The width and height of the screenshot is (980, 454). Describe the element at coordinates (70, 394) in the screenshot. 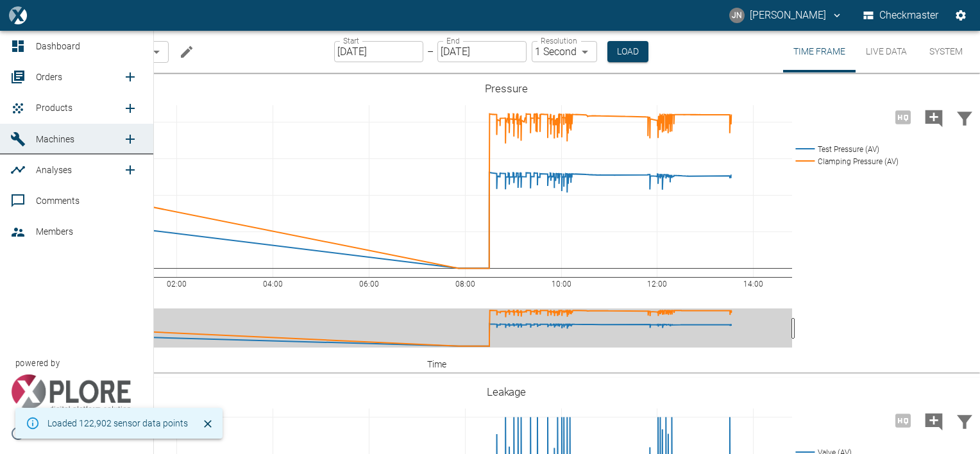

I see `img: Xplore Logo` at that location.